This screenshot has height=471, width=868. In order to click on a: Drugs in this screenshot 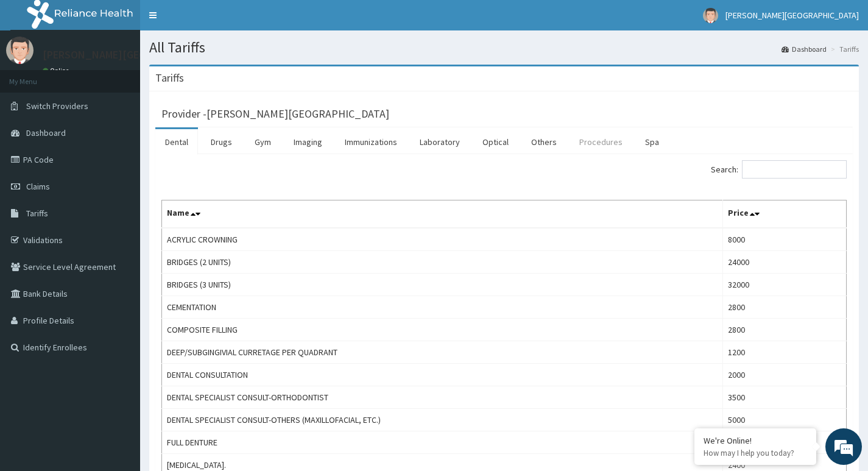, I will do `click(221, 142)`.